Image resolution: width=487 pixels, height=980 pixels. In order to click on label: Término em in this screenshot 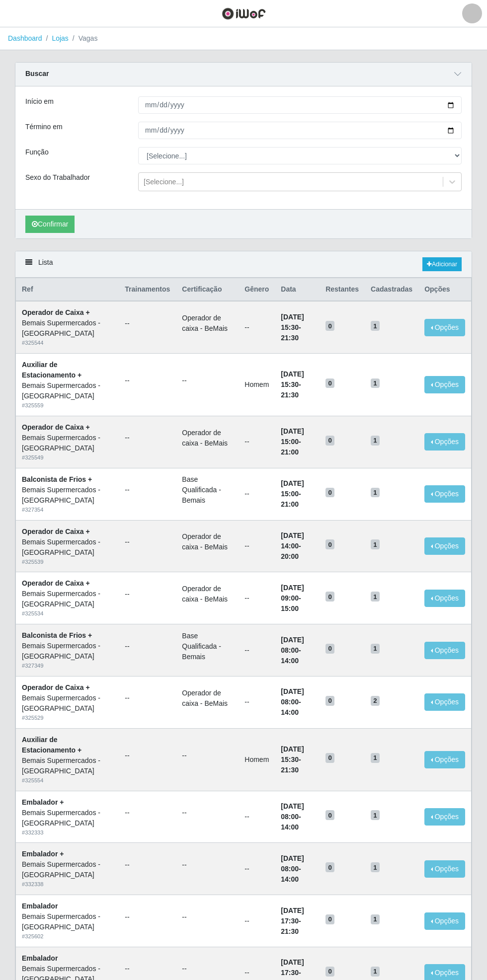, I will do `click(44, 126)`.